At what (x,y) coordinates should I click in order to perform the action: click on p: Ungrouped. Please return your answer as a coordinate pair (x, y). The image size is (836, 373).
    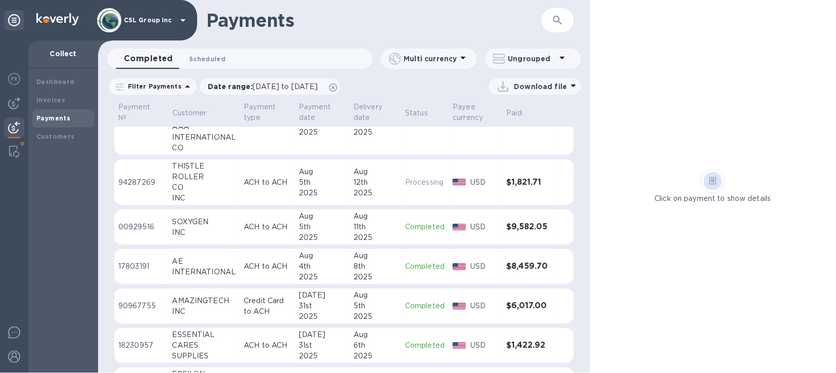
    Looking at the image, I should click on (532, 59).